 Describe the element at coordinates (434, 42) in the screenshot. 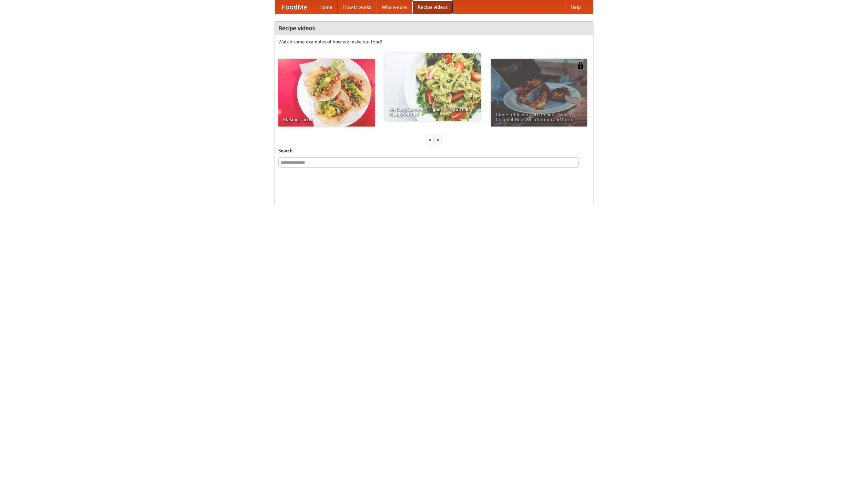

I see `p: Watch some examples of how we make our food!` at that location.